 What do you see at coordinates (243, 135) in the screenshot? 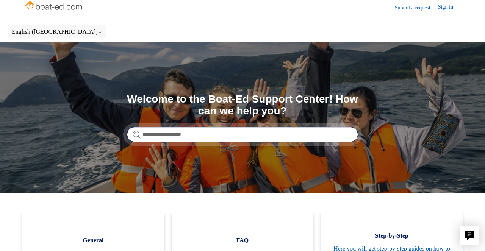
I see `input: Search` at bounding box center [243, 135].